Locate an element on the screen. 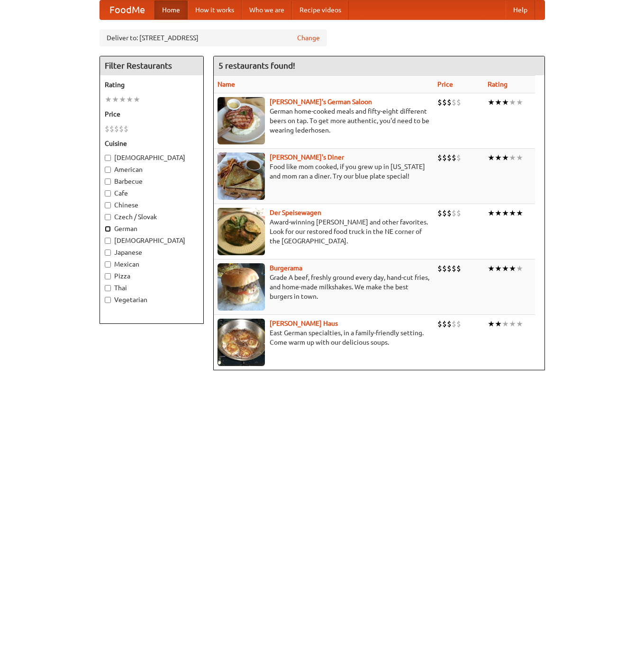  label: Chinese is located at coordinates (152, 205).